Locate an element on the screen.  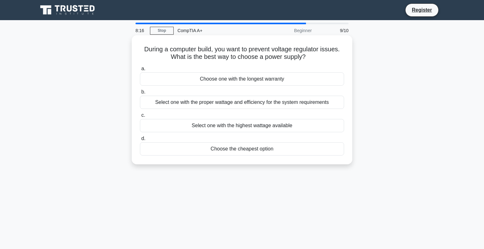
h5: During a computer build, you want to prevent voltage regulator issues. What is the best way to ch... is located at coordinates (242, 53).